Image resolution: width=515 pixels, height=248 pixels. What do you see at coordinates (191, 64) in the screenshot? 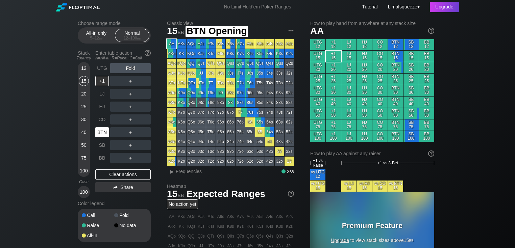
I see `div: QQ` at bounding box center [191, 64].